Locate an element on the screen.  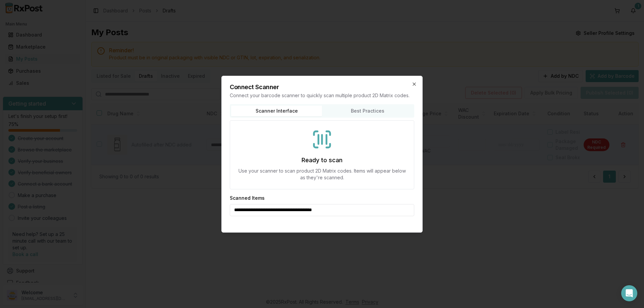
button: Scanner Interface is located at coordinates (276, 111).